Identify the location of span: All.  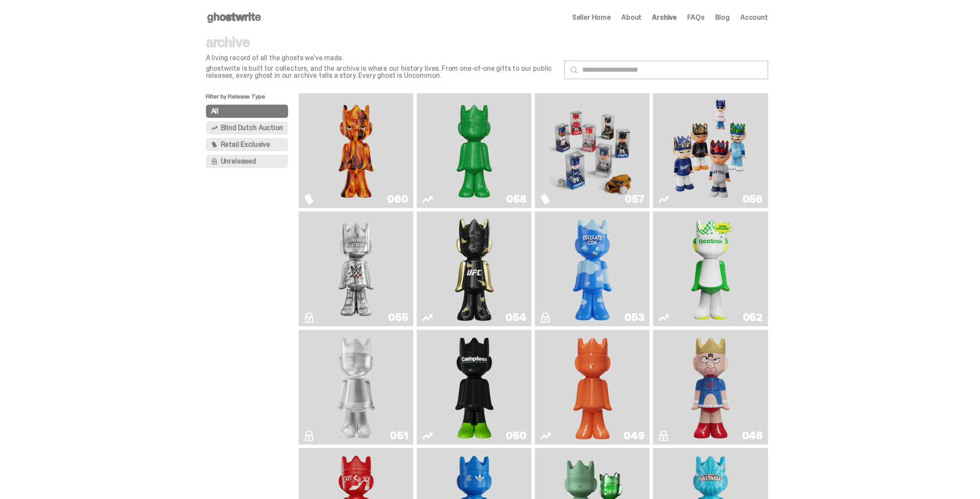
(215, 111).